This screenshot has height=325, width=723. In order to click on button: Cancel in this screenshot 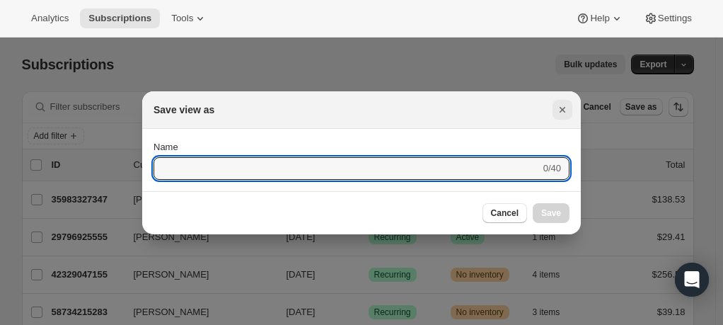, I will do `click(504, 213)`.